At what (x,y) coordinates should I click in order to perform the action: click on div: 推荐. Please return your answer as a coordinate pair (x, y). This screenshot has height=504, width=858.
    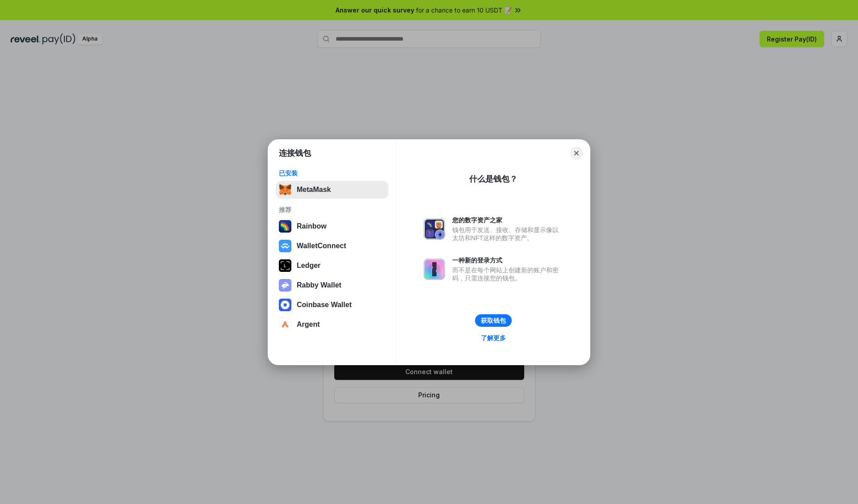
    Looking at the image, I should click on (332, 209).